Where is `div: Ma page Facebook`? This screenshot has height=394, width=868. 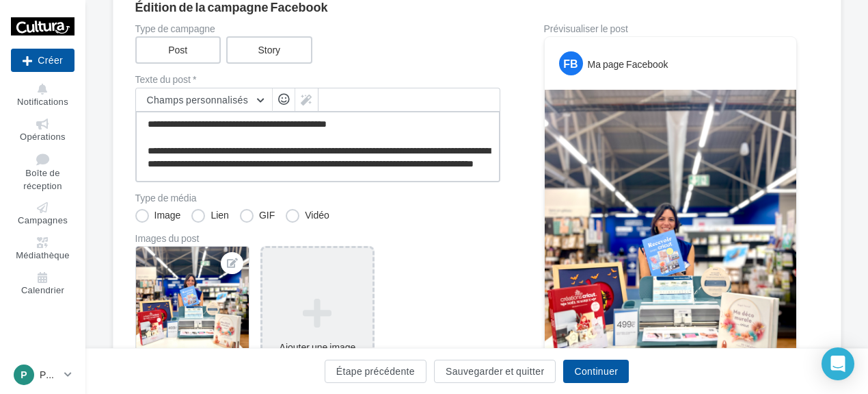
div: Ma page Facebook is located at coordinates (629, 64).